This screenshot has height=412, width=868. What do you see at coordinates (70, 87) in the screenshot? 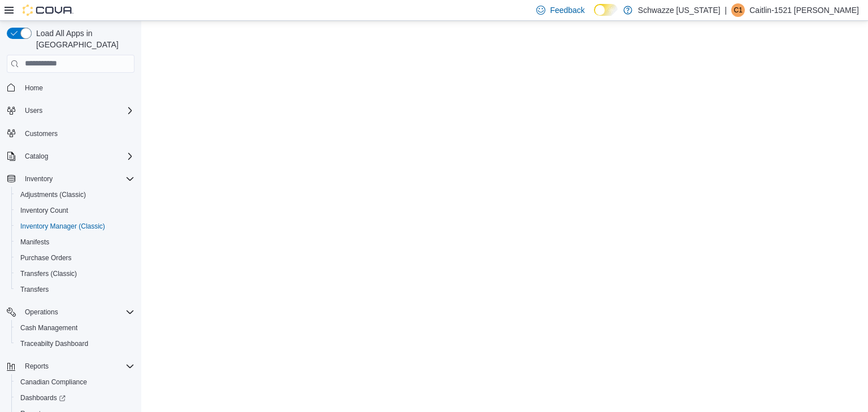
I see `button: Home` at bounding box center [70, 87].